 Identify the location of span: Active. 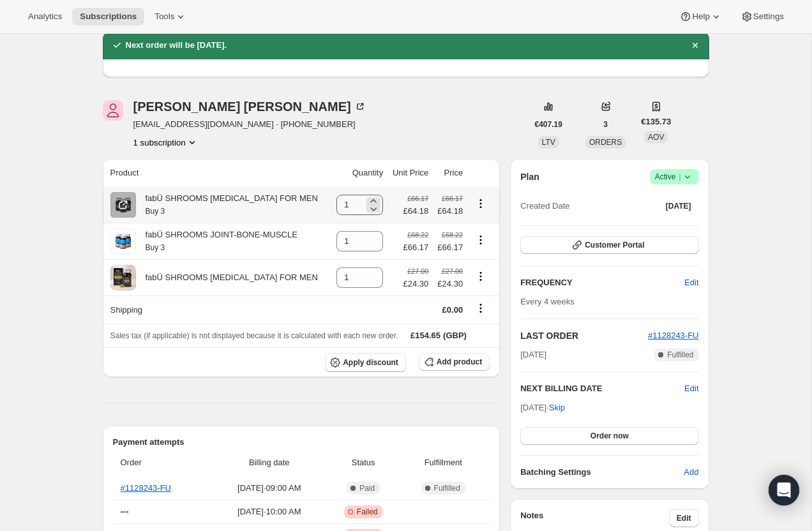
(674, 177).